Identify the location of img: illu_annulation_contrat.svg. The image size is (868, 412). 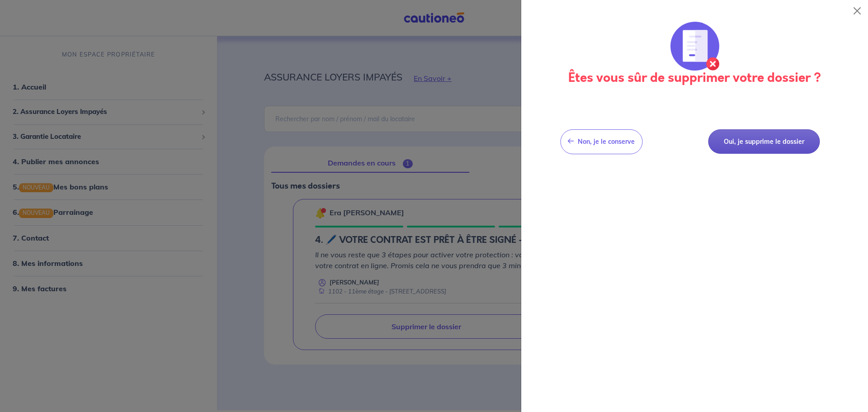
(695, 46).